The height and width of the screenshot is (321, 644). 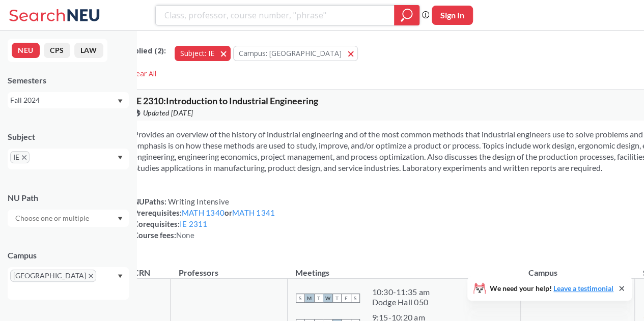 I want to click on button: NEU, so click(x=25, y=50).